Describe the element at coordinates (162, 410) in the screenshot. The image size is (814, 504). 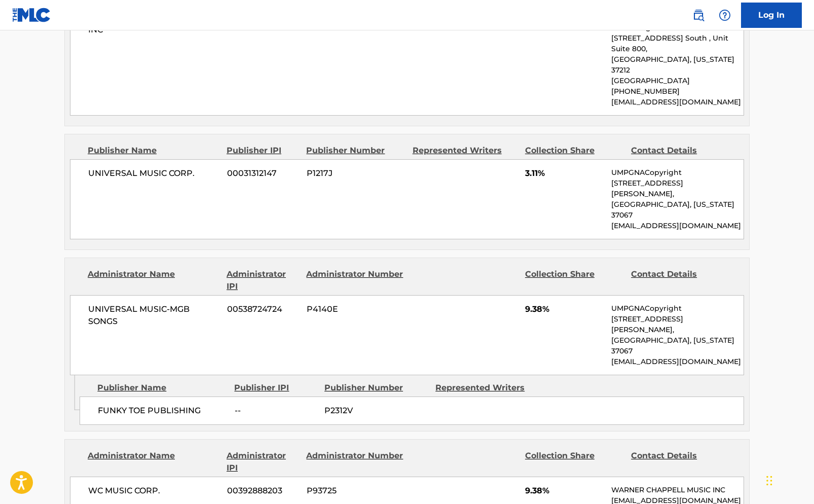
I see `span: FUNKY TOE PUBLISHING` at that location.